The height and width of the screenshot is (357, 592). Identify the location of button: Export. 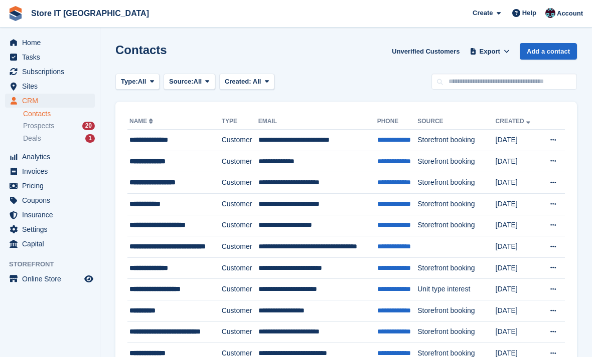
(489, 51).